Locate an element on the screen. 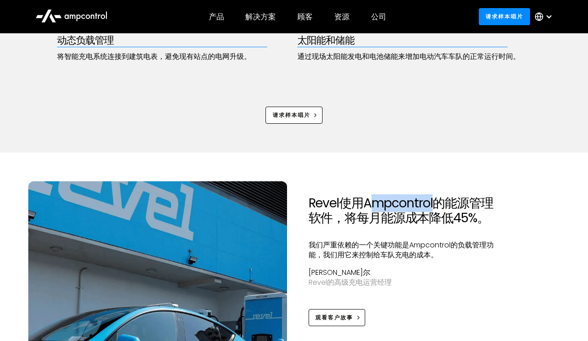 The image size is (588, 341). div: 太阳能和储能 is located at coordinates (414, 40).